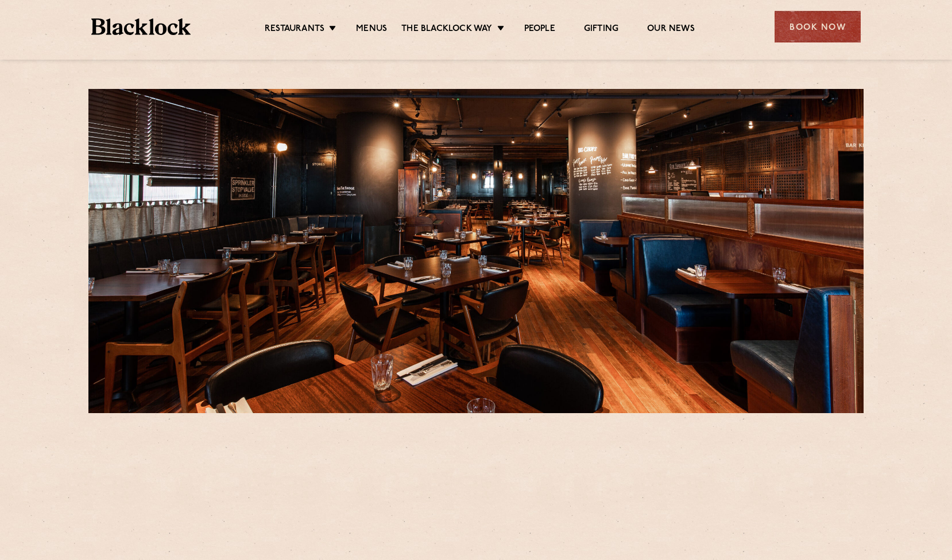 Image resolution: width=952 pixels, height=560 pixels. I want to click on img: BL_Textured_Logo-footer-cropped.svg, so click(141, 27).